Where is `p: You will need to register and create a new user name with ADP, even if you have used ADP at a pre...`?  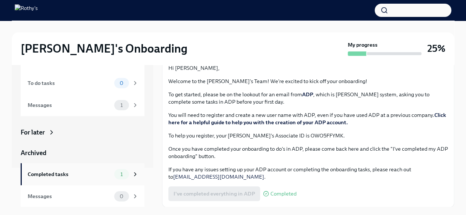
p: You will need to register and create a new user name with ADP, even if you have used ADP at a pre... is located at coordinates (308, 119).